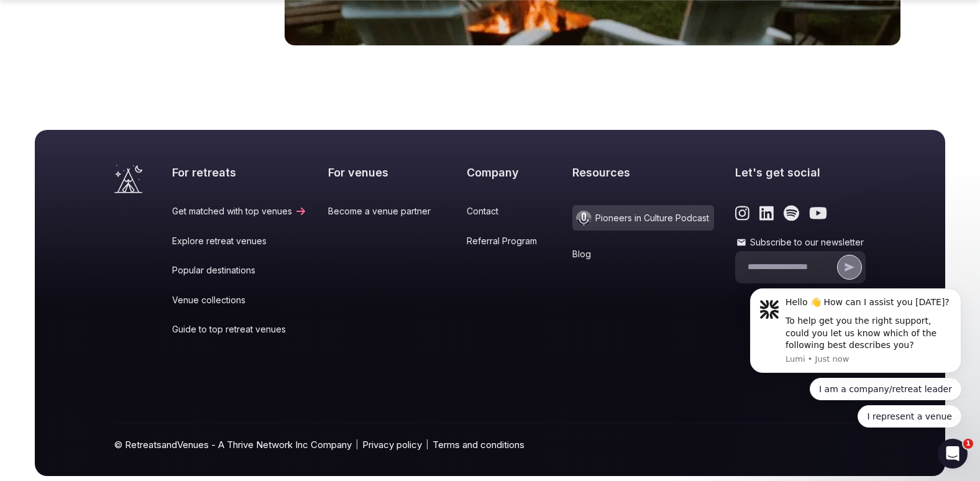 The width and height of the screenshot is (980, 481). I want to click on a: Link to the retreats and venues Youtube page, so click(818, 213).